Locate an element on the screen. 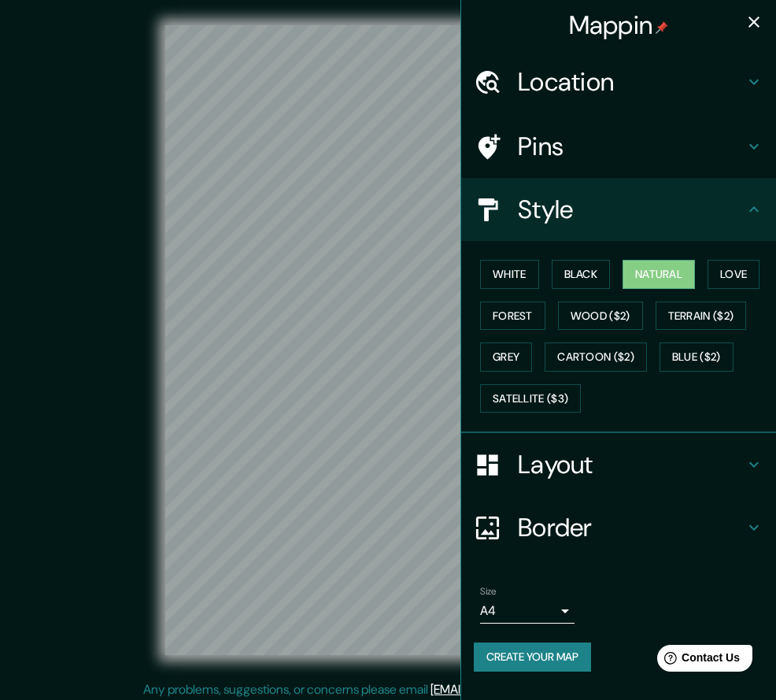 This screenshot has height=700, width=776. canvas: Map is located at coordinates (388, 340).